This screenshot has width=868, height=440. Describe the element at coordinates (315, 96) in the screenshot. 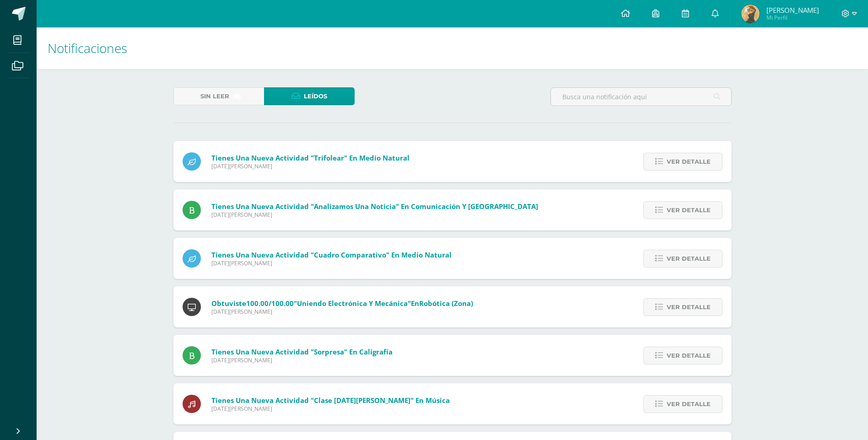

I see `span: Leídos` at that location.